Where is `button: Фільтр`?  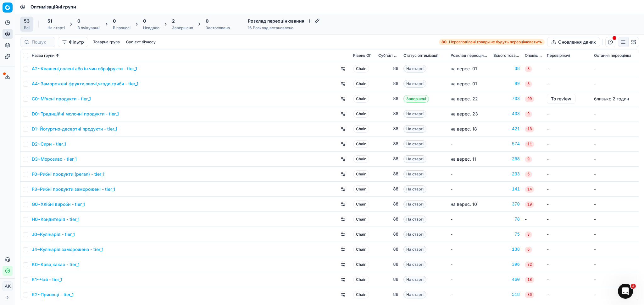
button: Фільтр is located at coordinates (73, 42).